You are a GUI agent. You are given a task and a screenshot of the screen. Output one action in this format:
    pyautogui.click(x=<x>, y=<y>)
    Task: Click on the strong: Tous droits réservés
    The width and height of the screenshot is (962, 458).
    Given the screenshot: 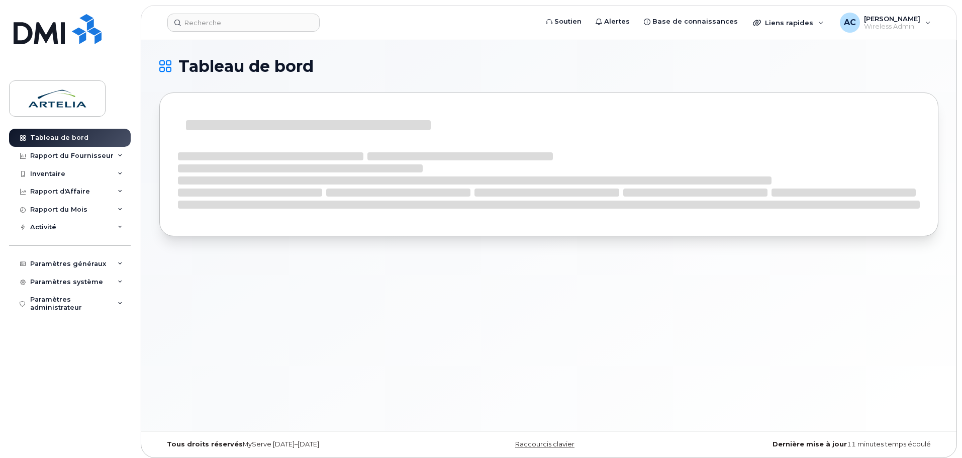 What is the action you would take?
    pyautogui.click(x=204, y=444)
    